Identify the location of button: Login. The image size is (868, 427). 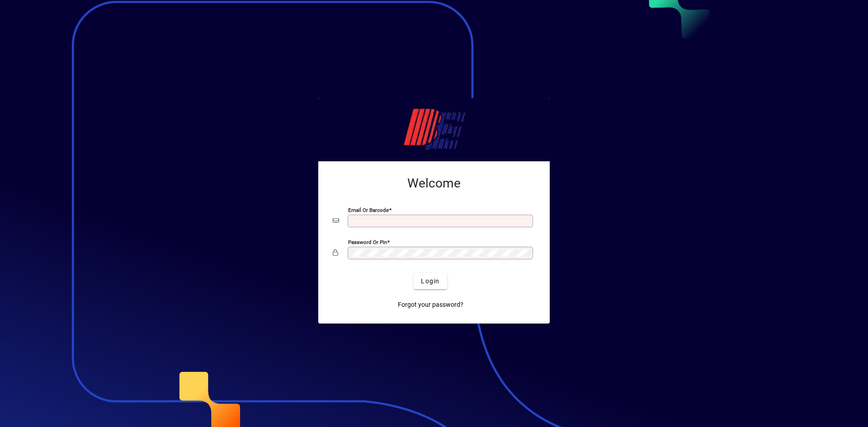
(430, 281).